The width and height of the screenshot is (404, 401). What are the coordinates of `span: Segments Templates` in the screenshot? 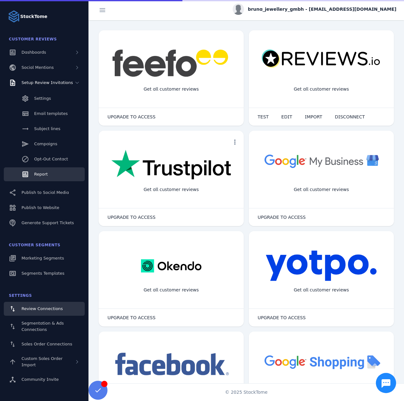 It's located at (43, 273).